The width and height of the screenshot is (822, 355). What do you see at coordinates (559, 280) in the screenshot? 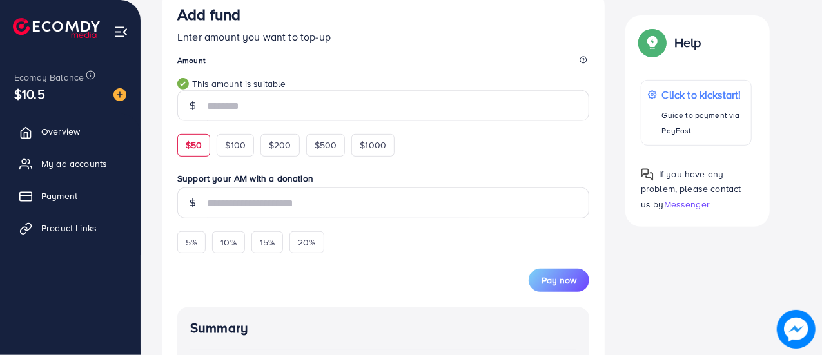
I see `button: Pay now` at bounding box center [559, 280].